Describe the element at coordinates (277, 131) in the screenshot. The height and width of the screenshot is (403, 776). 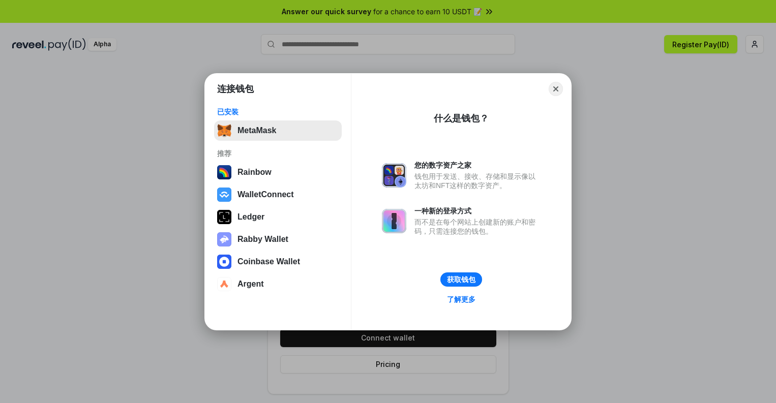
I see `button: MetaMask` at that location.